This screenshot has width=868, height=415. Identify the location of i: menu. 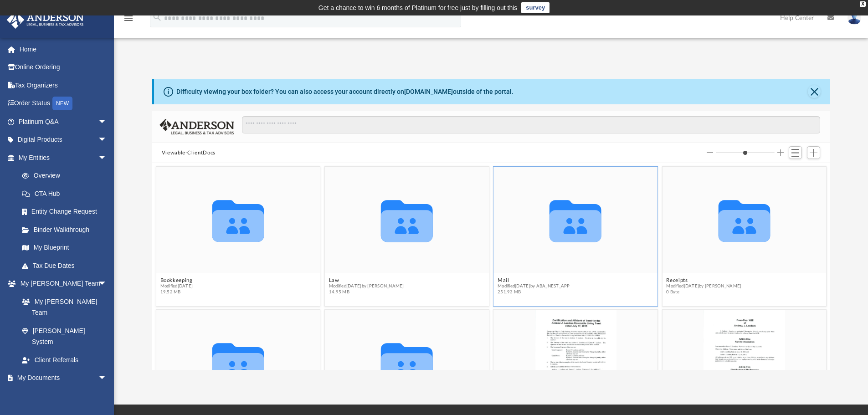
(129, 18).